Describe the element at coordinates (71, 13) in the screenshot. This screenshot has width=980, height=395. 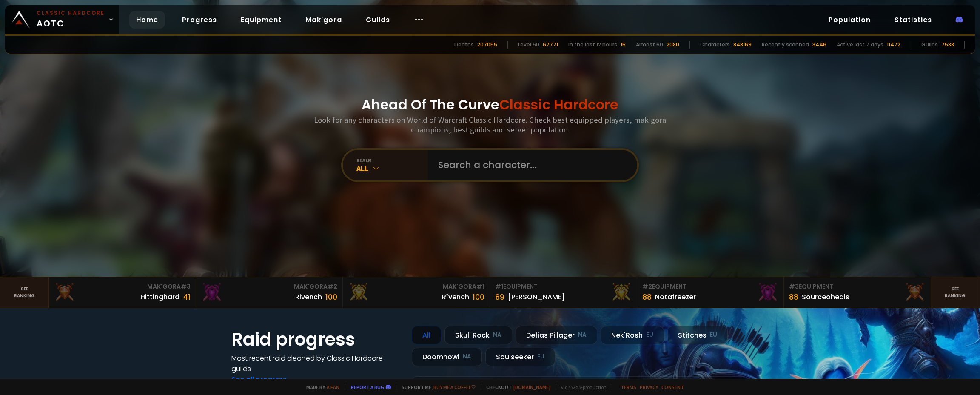
I see `small: Classic Hardcore` at that location.